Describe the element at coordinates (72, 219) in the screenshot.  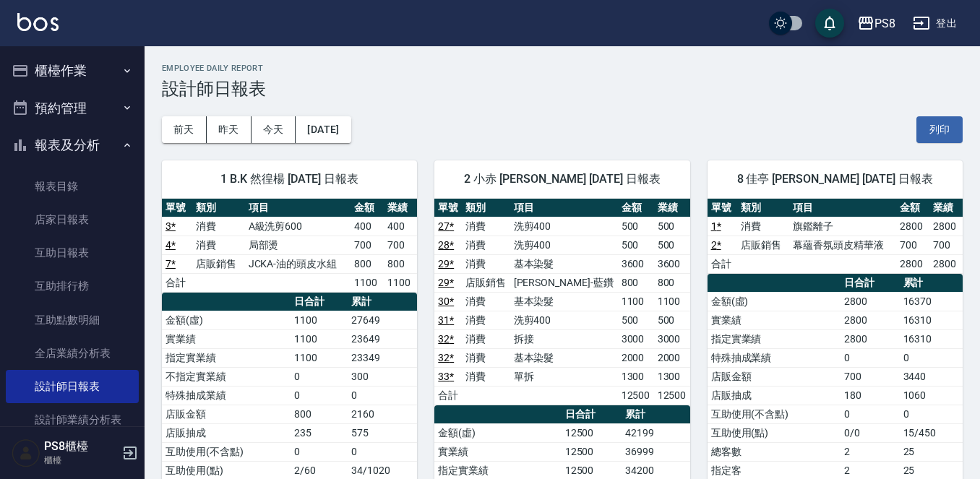
I see `a: 店家日報表` at that location.